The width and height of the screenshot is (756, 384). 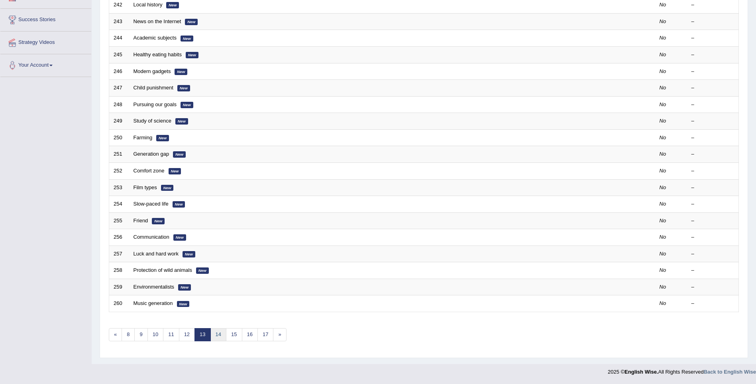 I want to click on a: Protection of wild animals, so click(x=163, y=270).